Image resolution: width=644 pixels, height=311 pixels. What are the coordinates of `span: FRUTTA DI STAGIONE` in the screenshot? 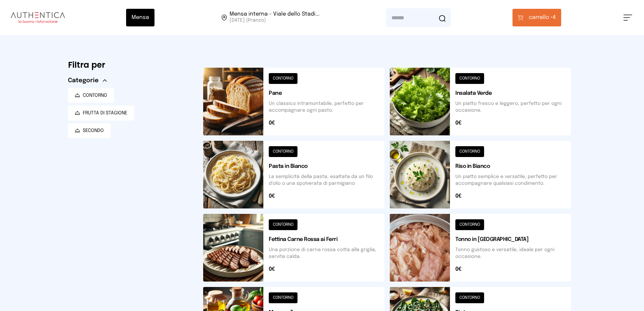 It's located at (105, 113).